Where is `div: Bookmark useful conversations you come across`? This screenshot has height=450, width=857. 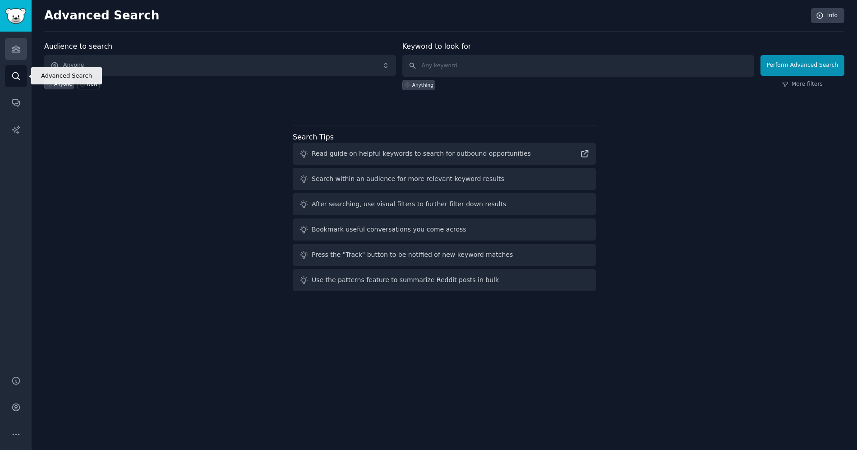
div: Bookmark useful conversations you come across is located at coordinates (389, 229).